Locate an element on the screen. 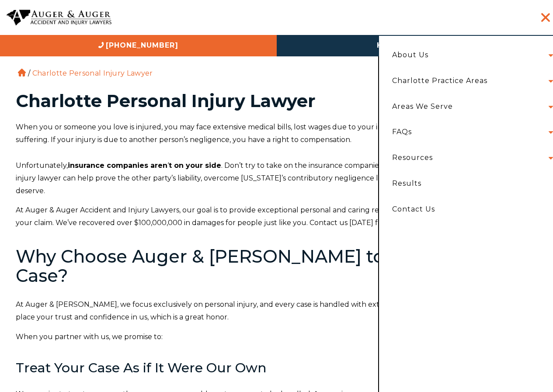 This screenshot has height=392, width=553. a: Home is located at coordinates (22, 72).